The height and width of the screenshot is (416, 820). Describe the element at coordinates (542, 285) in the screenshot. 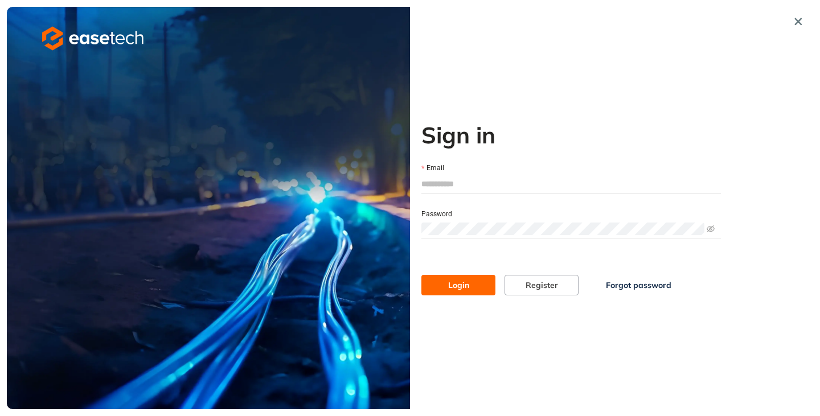

I see `span: Register` at that location.